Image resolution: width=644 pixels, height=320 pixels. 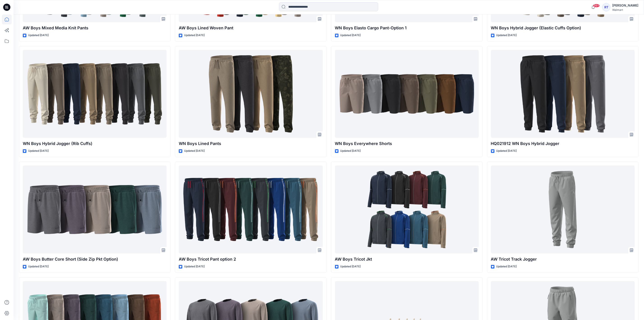 What do you see at coordinates (407, 143) in the screenshot?
I see `p: WN Boys Everywhere Shorts` at bounding box center [407, 143].